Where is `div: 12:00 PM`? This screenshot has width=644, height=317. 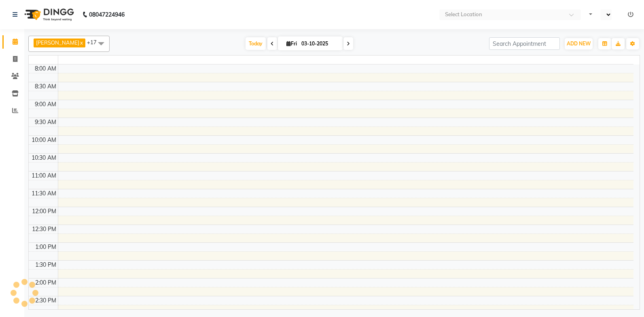
div: 12:00 PM is located at coordinates (44, 211).